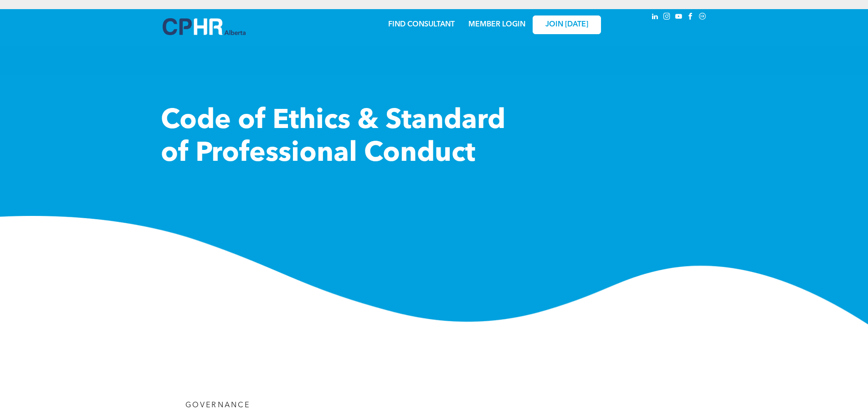  What do you see at coordinates (679, 17) in the screenshot?
I see `a: youtube` at bounding box center [679, 17].